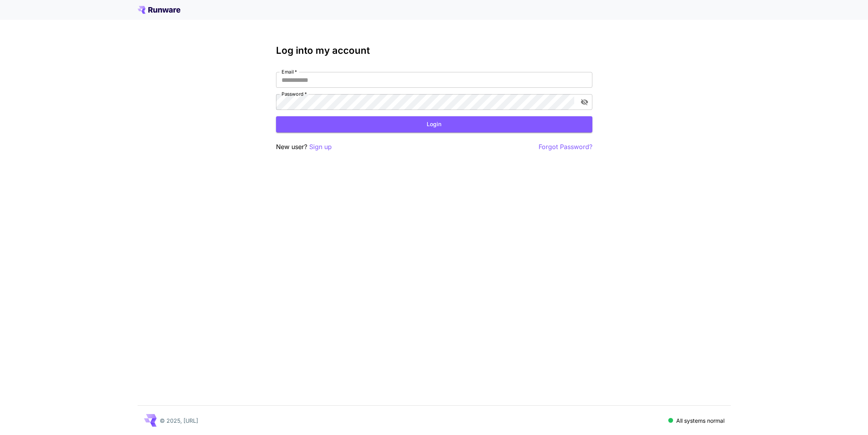  Describe the element at coordinates (565, 147) in the screenshot. I see `p: Forgot Password?` at that location.